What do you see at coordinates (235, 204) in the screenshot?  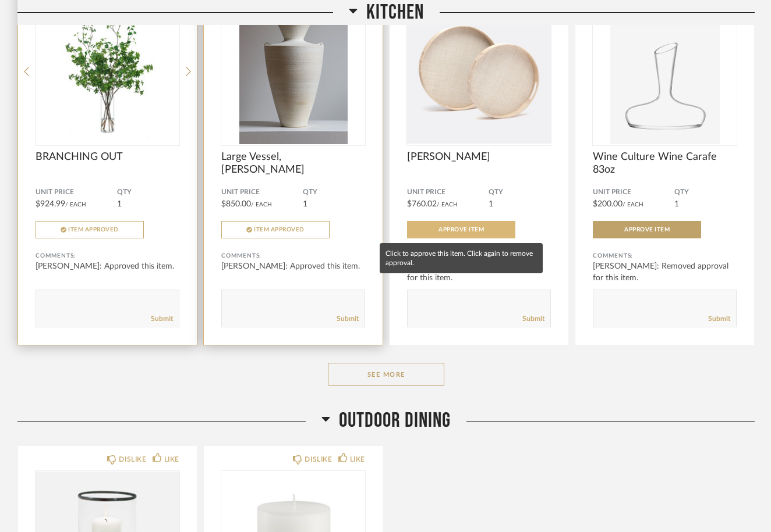 I see `span: $850.00` at bounding box center [235, 204].